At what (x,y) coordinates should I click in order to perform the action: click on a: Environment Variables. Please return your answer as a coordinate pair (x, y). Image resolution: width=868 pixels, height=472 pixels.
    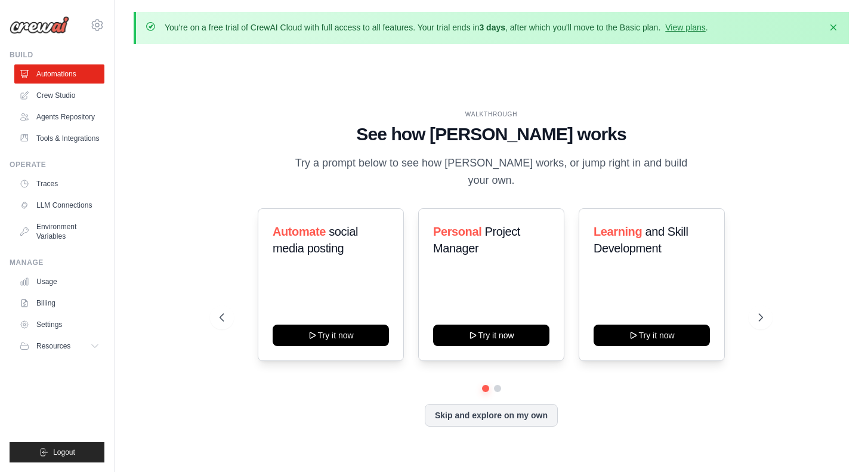
    Looking at the image, I should click on (59, 232).